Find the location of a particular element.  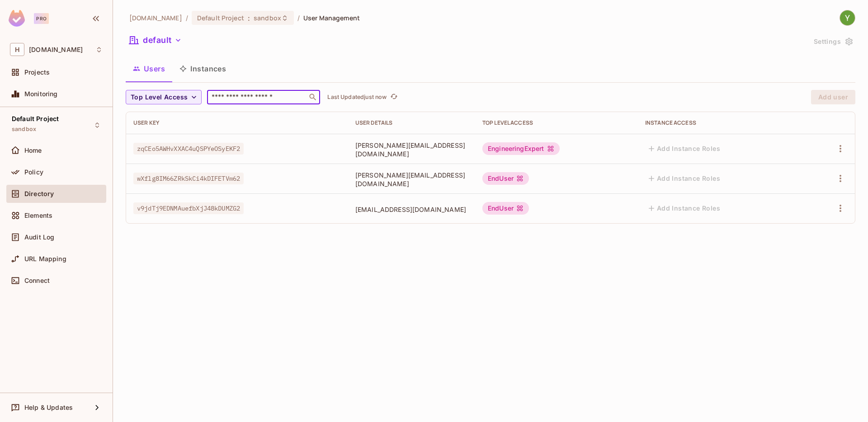

button: refresh is located at coordinates (393, 97).